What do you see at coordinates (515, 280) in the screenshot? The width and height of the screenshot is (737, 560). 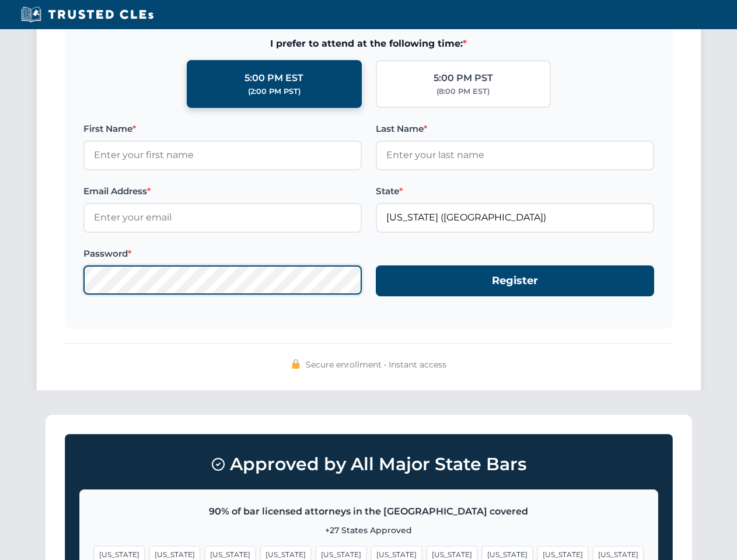 I see `button: Register` at bounding box center [515, 280].